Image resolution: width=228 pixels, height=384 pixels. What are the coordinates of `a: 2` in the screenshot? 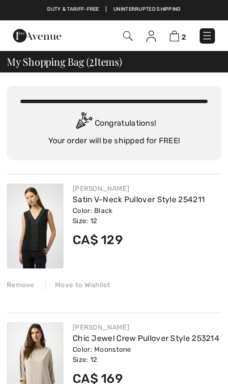 It's located at (177, 36).